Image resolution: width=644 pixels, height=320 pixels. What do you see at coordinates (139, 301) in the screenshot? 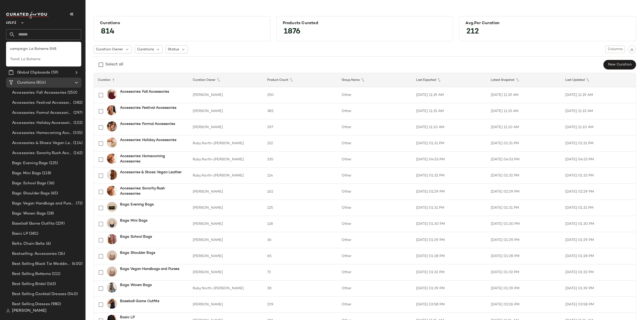
I see `b: Baseball Game Outfits` at bounding box center [139, 301].